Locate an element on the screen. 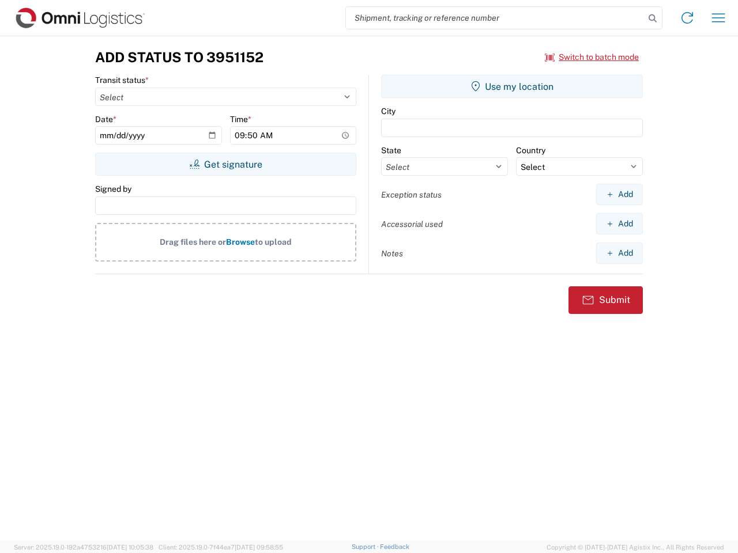  label: Signed by is located at coordinates (113, 189).